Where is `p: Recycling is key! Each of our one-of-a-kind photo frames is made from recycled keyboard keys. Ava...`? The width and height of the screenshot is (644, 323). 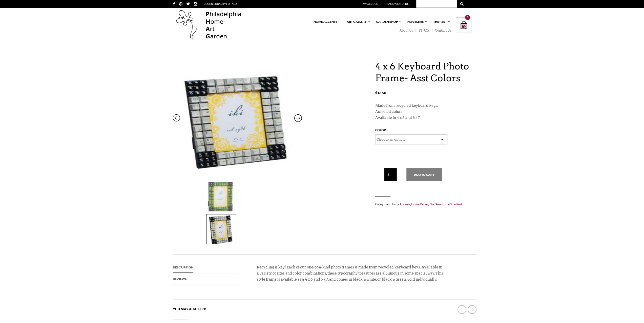 p: Recycling is key! Each of our one-of-a-kind photo frames is made from recycled keyboard keys. Ava... is located at coordinates (351, 276).